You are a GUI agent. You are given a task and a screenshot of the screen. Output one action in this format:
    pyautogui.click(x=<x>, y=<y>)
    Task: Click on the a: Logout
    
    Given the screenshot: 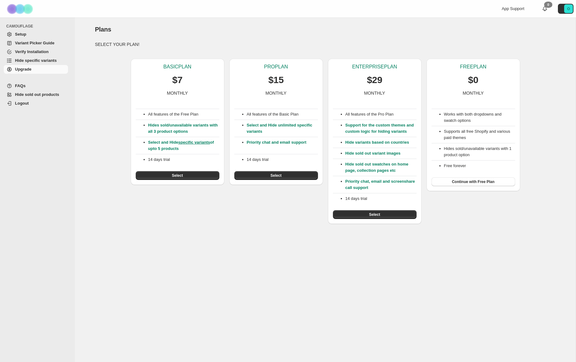 What is the action you would take?
    pyautogui.click(x=36, y=103)
    